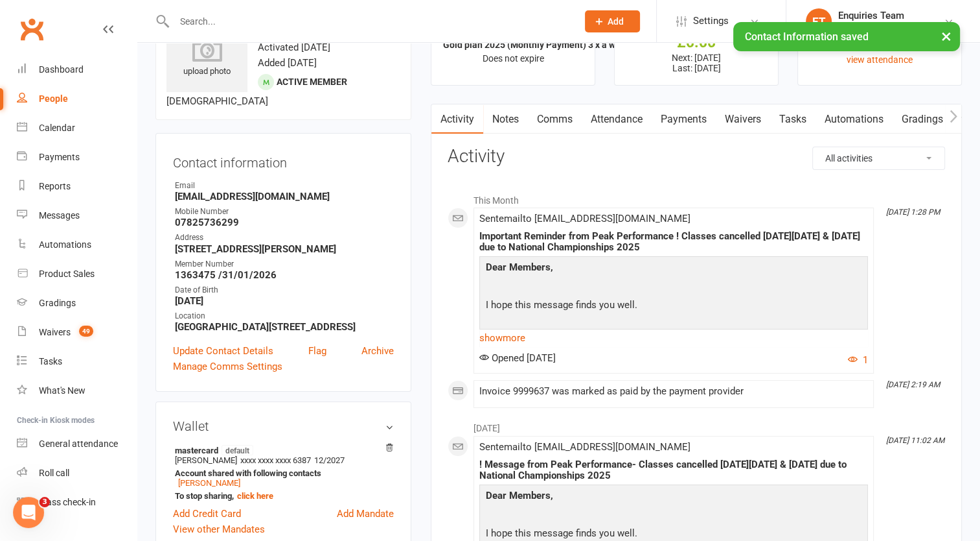 This screenshot has width=980, height=541. Describe the element at coordinates (65, 245) in the screenshot. I see `div: Automations` at that location.